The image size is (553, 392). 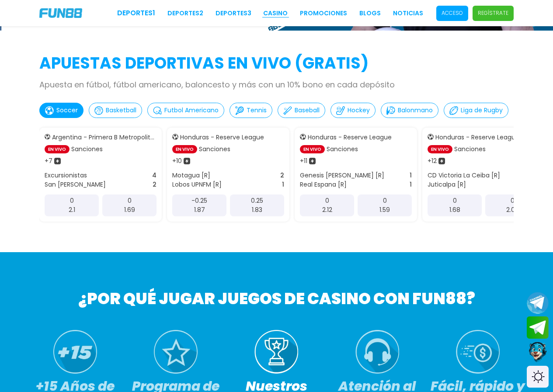 I want to click on p: 4, so click(x=154, y=175).